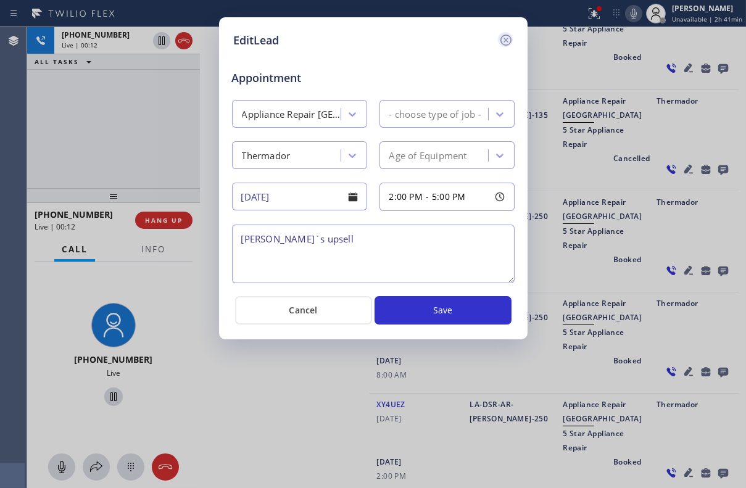 Image resolution: width=746 pixels, height=488 pixels. Describe the element at coordinates (266, 156) in the screenshot. I see `div: Thermador` at that location.